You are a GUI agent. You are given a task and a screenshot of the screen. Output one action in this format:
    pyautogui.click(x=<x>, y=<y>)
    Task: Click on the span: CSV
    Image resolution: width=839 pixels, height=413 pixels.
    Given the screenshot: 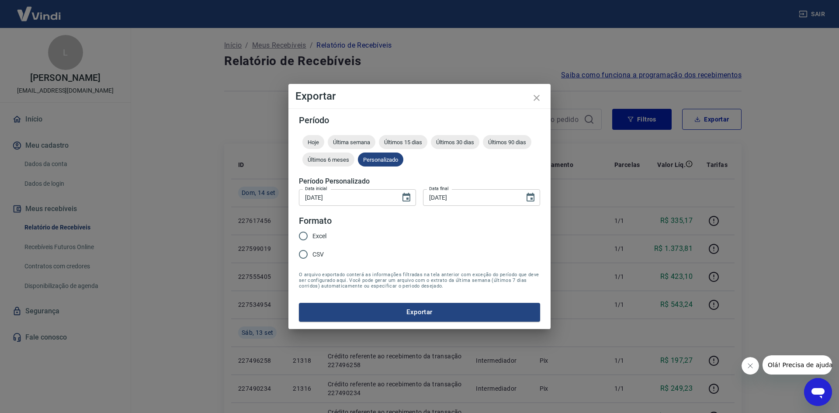 What is the action you would take?
    pyautogui.click(x=318, y=254)
    